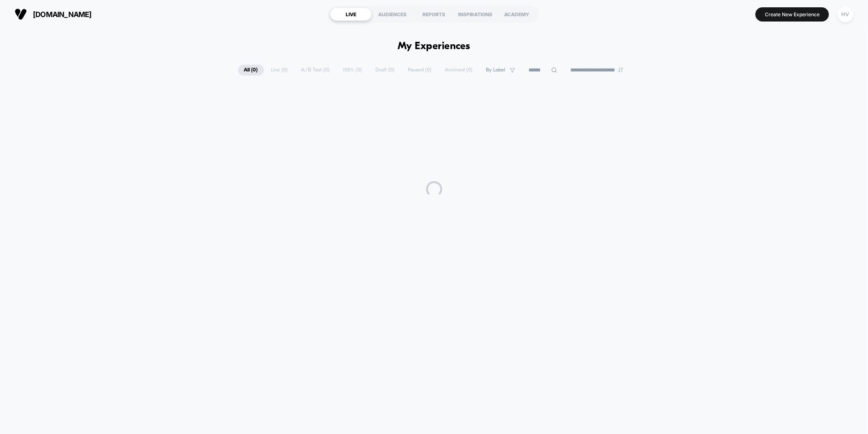 This screenshot has width=868, height=434. I want to click on div: INSPIRATIONS, so click(475, 14).